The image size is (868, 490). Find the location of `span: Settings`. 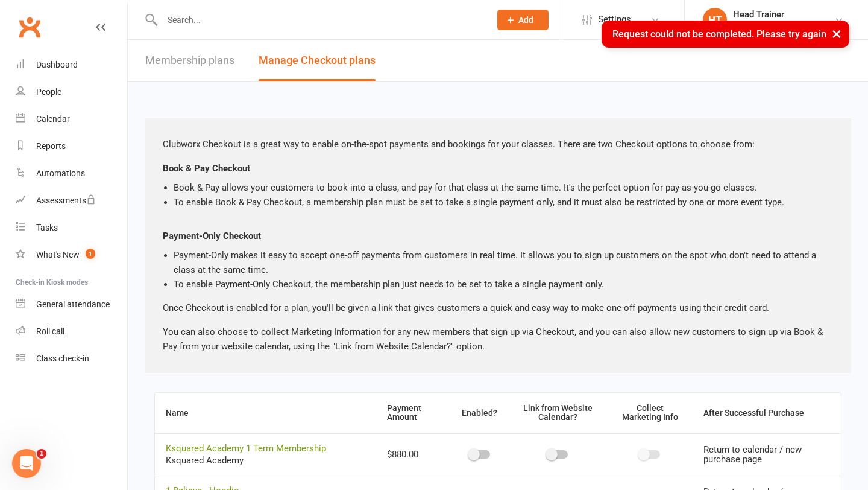

span: Settings is located at coordinates (615, 19).